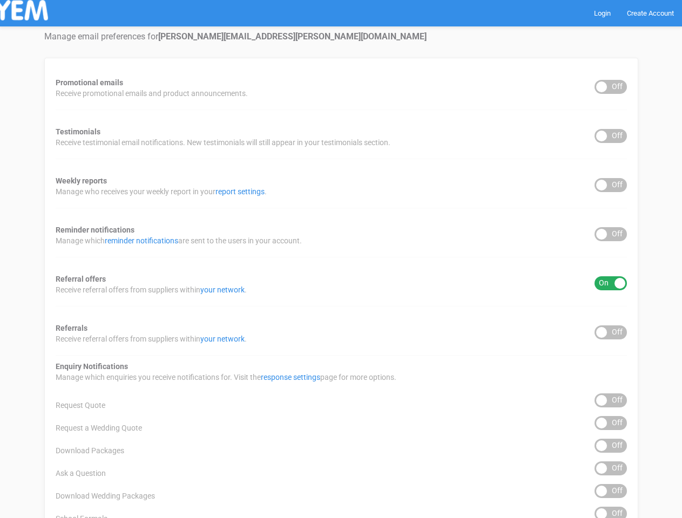  What do you see at coordinates (89, 83) in the screenshot?
I see `strong: Promotional emails` at bounding box center [89, 83].